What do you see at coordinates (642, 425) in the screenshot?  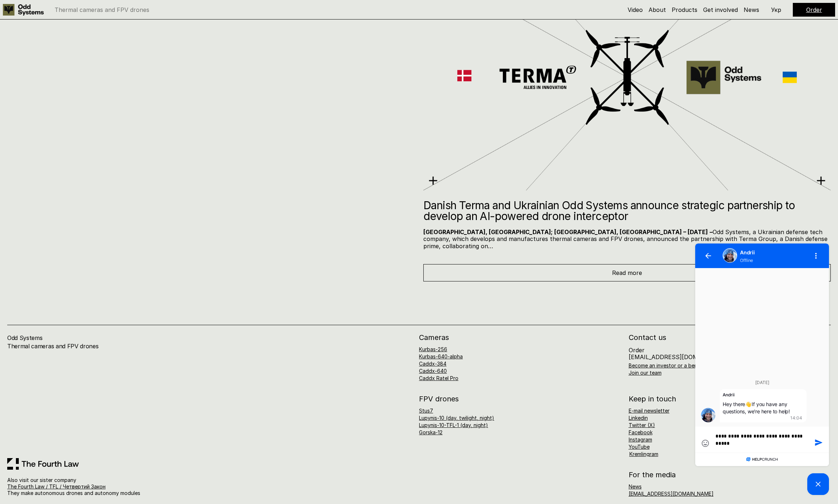 I see `a: Twitter (X)` at bounding box center [642, 425].